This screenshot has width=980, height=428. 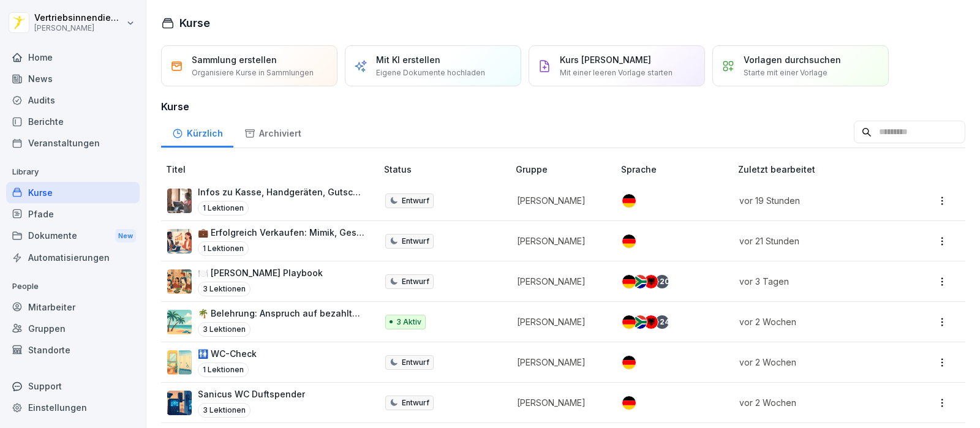 I want to click on p: Sprache, so click(x=677, y=169).